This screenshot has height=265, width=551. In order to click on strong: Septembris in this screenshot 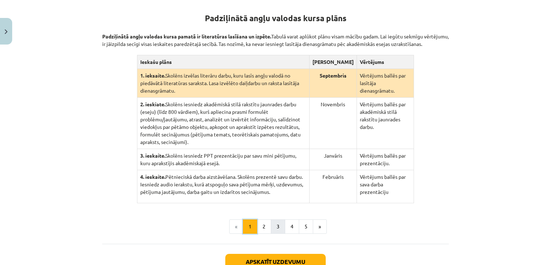, I will do `click(333, 75)`.